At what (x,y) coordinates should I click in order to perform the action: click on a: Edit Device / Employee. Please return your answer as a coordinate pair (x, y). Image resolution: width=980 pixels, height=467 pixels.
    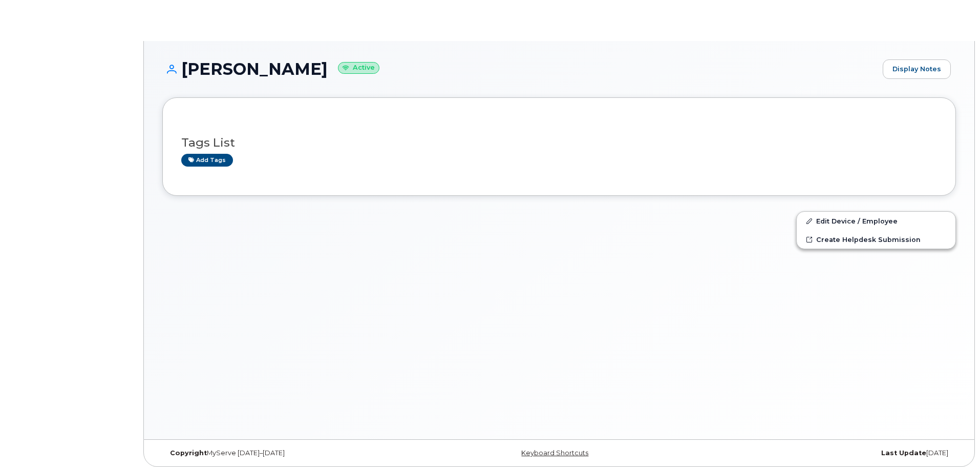
    Looking at the image, I should click on (876, 221).